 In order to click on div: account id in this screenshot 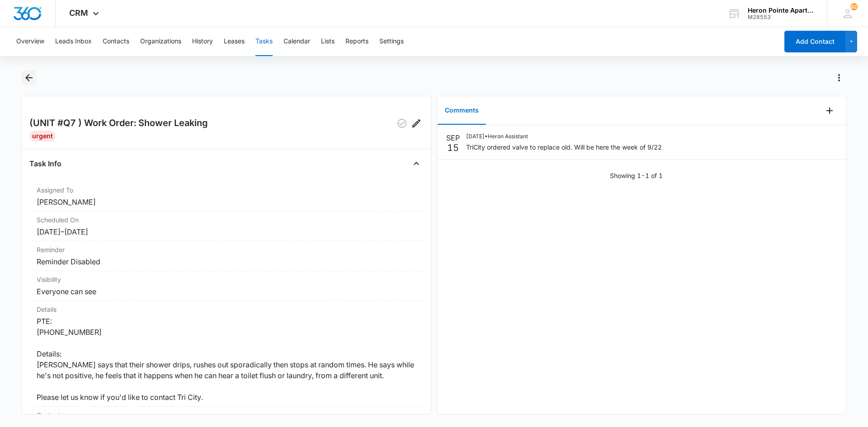, I will do `click(781, 17)`.